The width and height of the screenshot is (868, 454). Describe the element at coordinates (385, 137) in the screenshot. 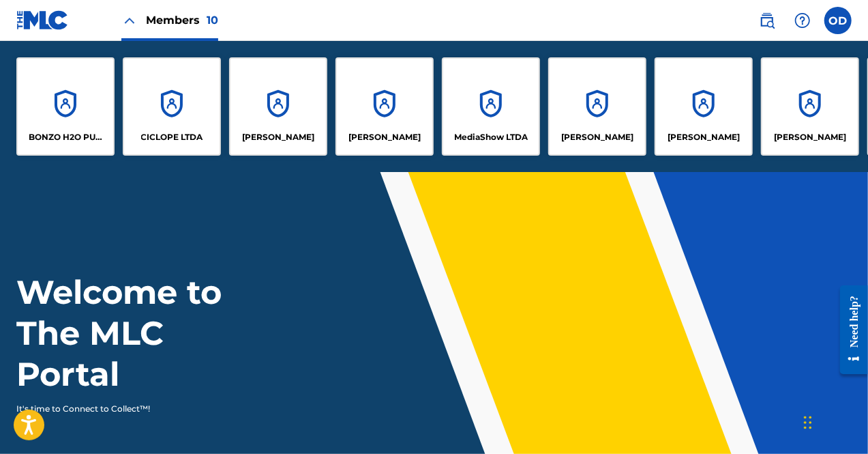

I see `p: MARCOS MAXIMO CAMINO` at that location.